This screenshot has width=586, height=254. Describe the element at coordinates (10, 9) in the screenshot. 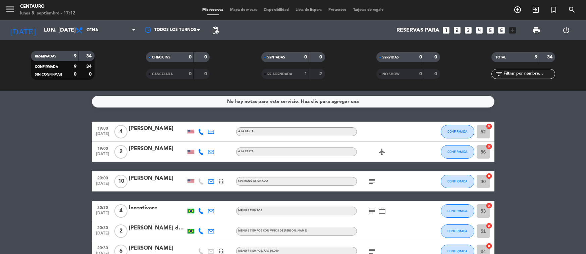

I see `i: menu` at that location.